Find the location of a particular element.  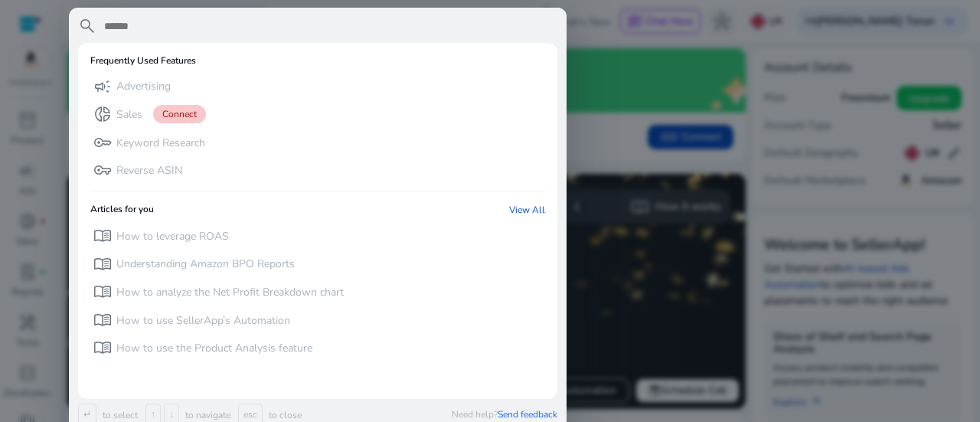

h6: Frequently Used Features is located at coordinates (143, 61).